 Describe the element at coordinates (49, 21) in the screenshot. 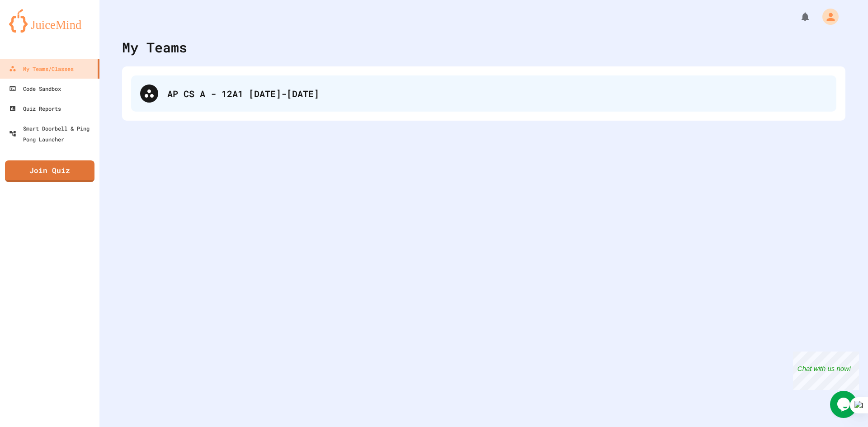

I see `img: logo-orange.svg` at that location.